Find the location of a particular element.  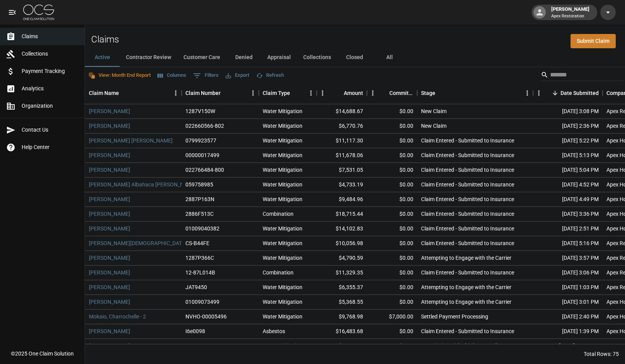

div: 01009073499 is located at coordinates (202, 302).